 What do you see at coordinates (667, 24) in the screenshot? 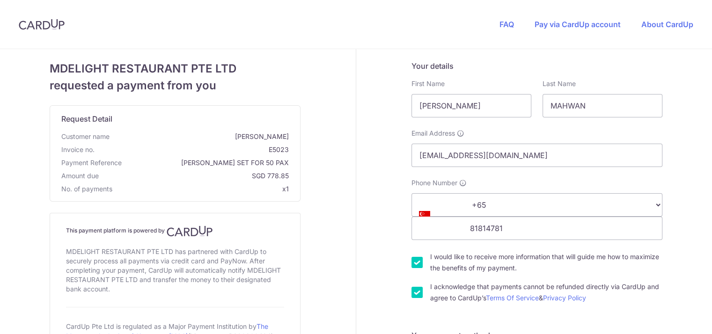
I see `a: About CardUp` at bounding box center [667, 24].